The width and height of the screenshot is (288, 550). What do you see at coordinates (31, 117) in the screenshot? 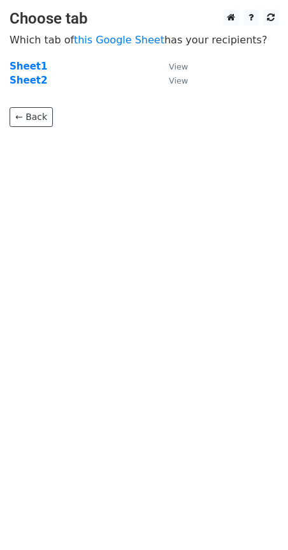
I see `a: ← Back` at bounding box center [31, 117].